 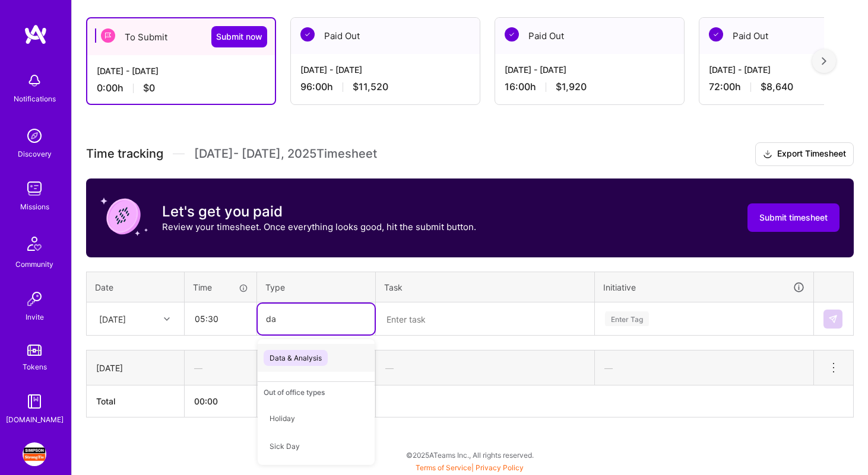 What do you see at coordinates (470, 455) in the screenshot?
I see `div: © 2025 ATeams Inc., All rights reserved.` at bounding box center [470, 455].